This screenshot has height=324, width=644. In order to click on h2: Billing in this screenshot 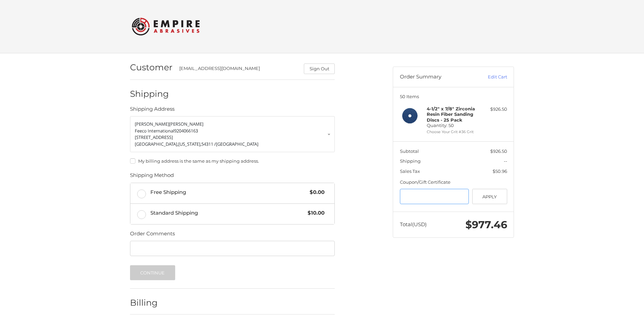, I will do `click(149, 303)`.